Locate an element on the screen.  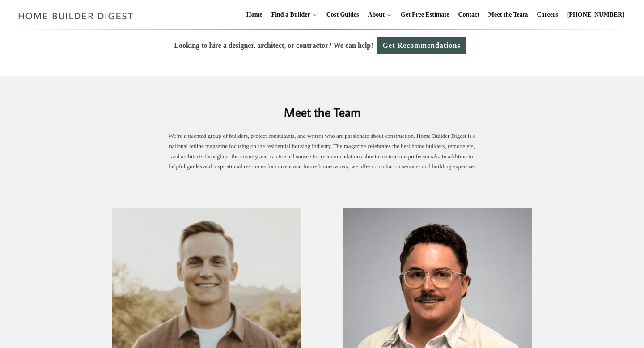
a: Get Free Estimate is located at coordinates (425, 15).